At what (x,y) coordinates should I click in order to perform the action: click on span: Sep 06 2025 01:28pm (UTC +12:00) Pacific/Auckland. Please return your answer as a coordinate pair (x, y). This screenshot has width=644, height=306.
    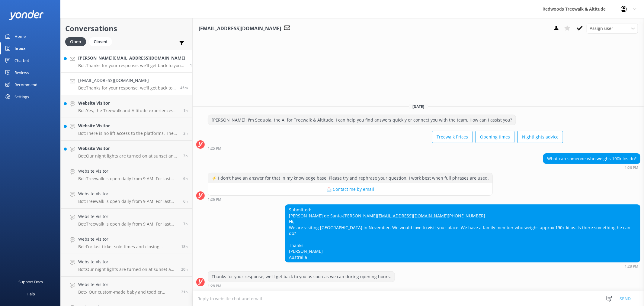
    Looking at the image, I should click on (184, 88).